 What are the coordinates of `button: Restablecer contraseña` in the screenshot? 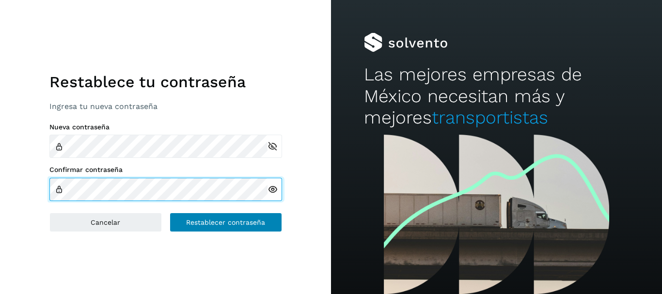 It's located at (226, 222).